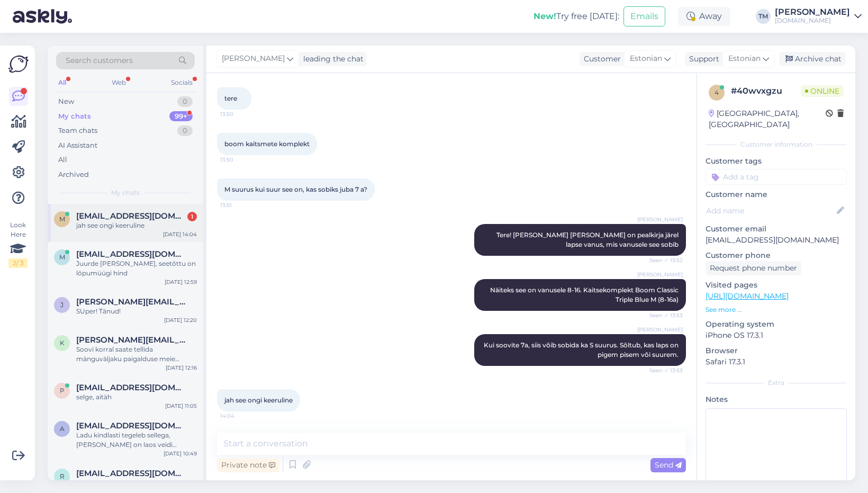 This screenshot has height=493, width=868. I want to click on div: Support, so click(702, 59).